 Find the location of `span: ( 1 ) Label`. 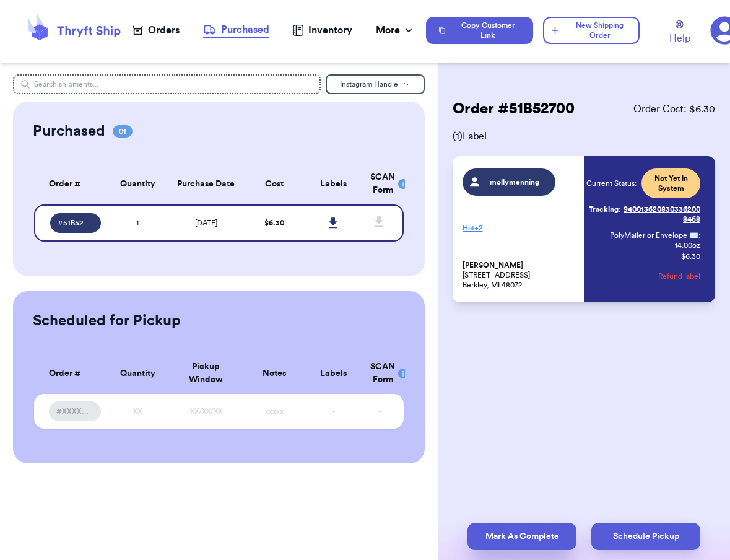

span: ( 1 ) Label is located at coordinates (584, 137).